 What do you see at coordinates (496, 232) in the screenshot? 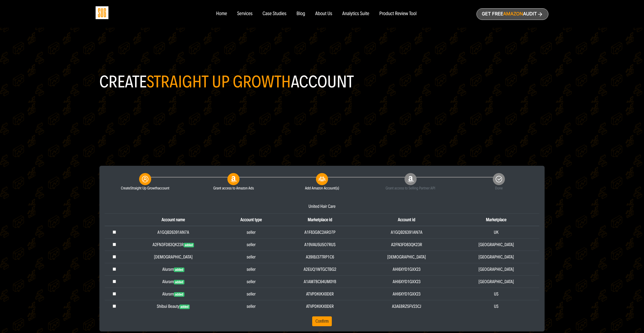
I see `td: UK` at bounding box center [496, 232].